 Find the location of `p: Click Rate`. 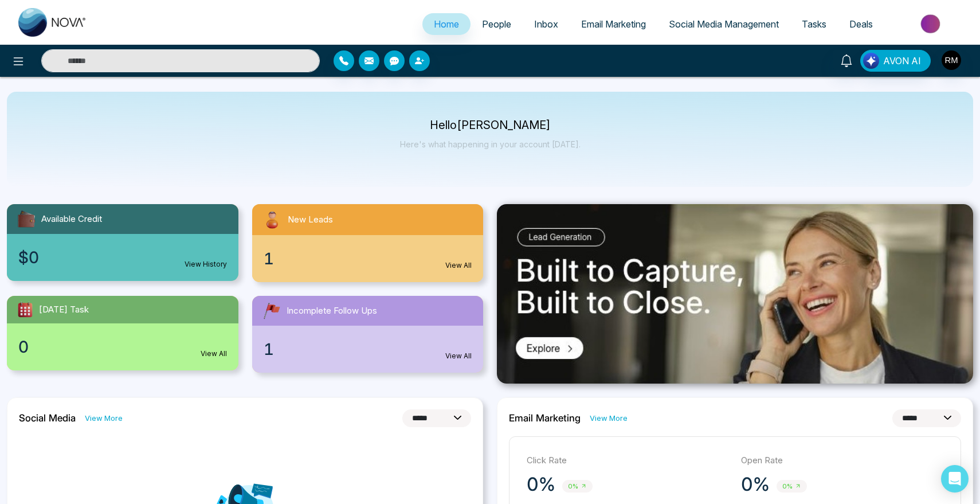

p: Click Rate is located at coordinates (628, 460).